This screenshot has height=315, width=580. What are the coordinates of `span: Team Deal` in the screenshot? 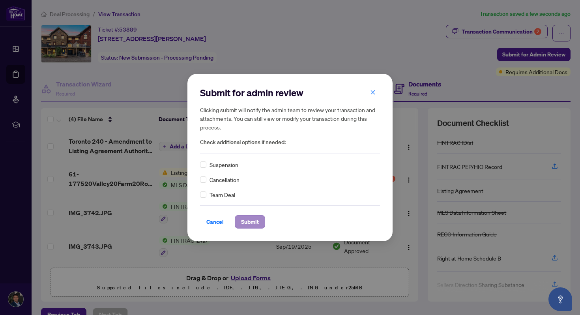 It's located at (222, 195).